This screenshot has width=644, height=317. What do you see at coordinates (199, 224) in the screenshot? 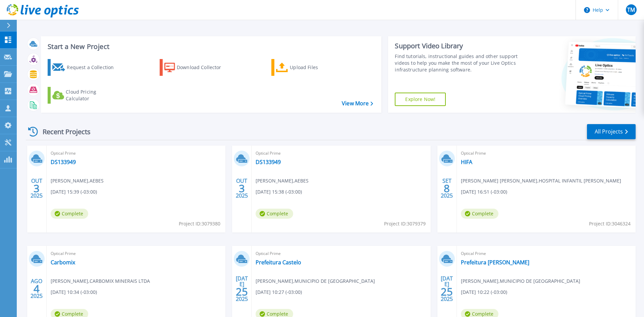
I see `span: Project ID: 3079380` at bounding box center [199, 224].